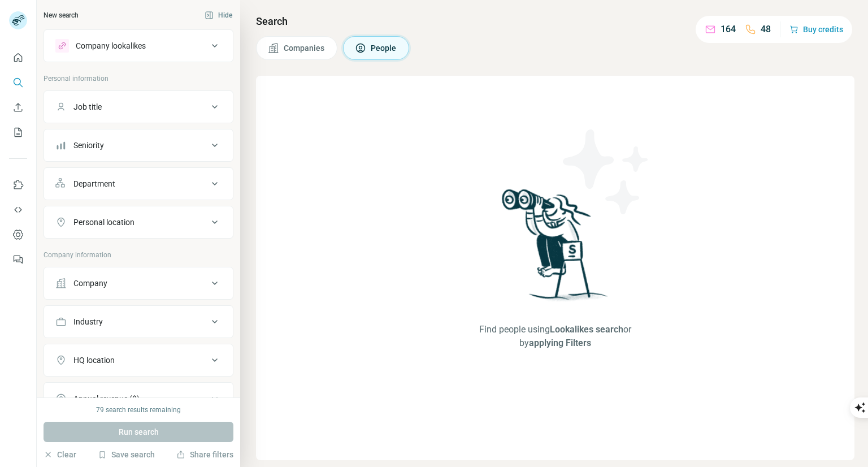 The height and width of the screenshot is (467, 868). What do you see at coordinates (18, 132) in the screenshot?
I see `button: My lists` at bounding box center [18, 132].